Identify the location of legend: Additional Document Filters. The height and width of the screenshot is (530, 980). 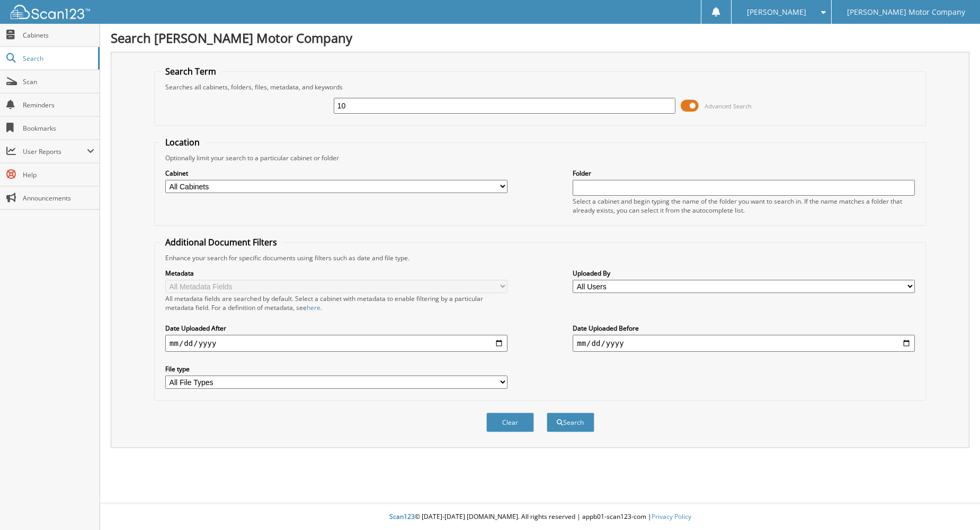
(221, 242).